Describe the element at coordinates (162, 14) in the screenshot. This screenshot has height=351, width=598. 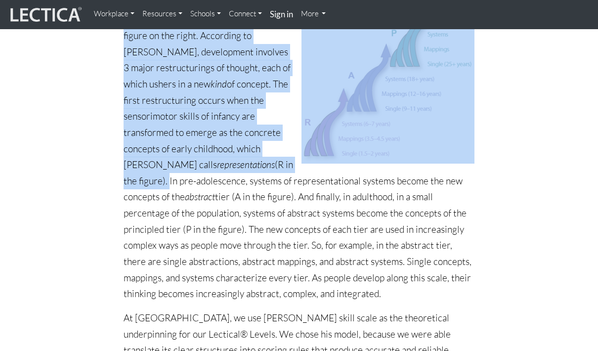
I see `a: Resources` at that location.